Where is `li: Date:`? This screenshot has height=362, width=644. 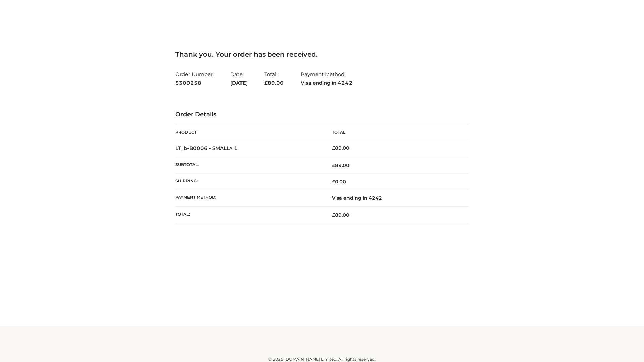
li: Date: is located at coordinates (239, 79).